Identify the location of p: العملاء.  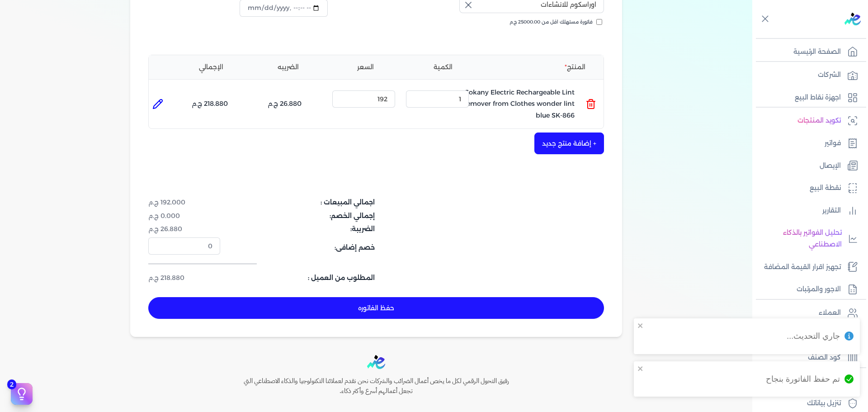
(829, 313).